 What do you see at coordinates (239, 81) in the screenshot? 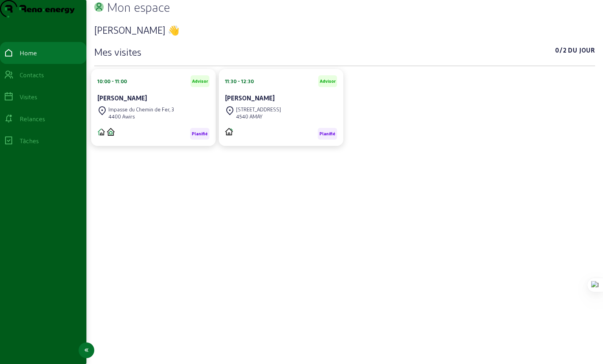
I see `div: 11:30 - 12:30` at bounding box center [239, 81].